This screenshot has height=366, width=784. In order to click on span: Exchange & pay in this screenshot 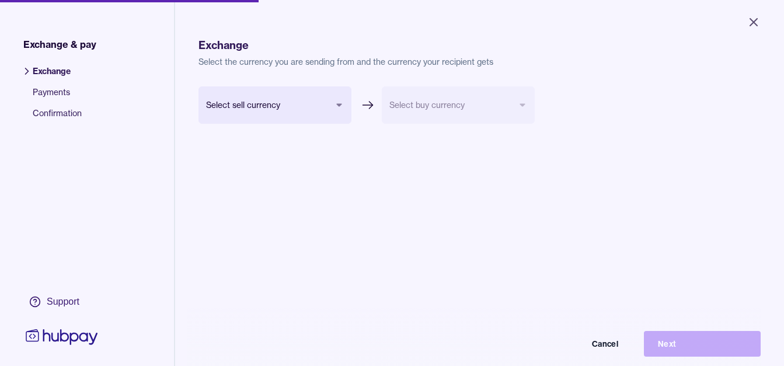, I will do `click(60, 44)`.